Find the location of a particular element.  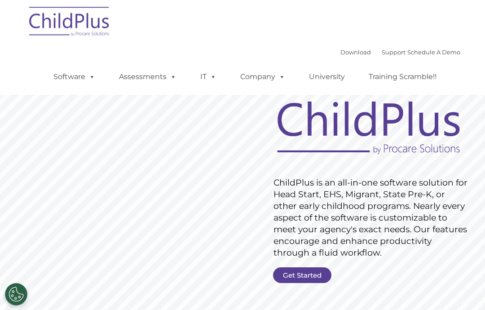

a: Assessments is located at coordinates (148, 77).